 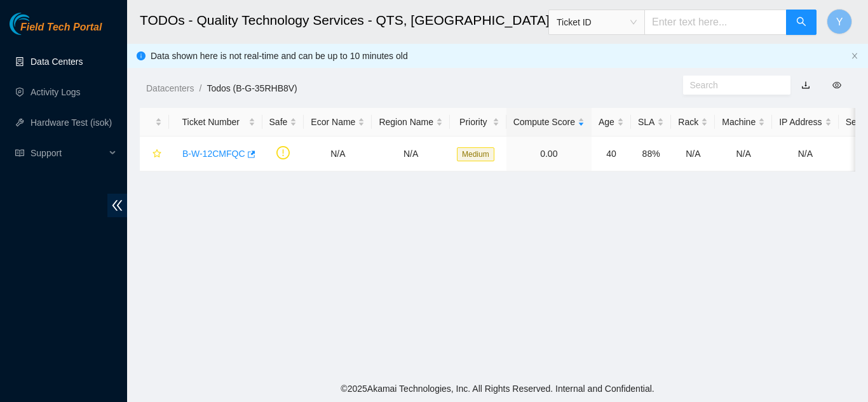 What do you see at coordinates (283, 153) in the screenshot?
I see `span: exclamation-circle` at bounding box center [283, 153].